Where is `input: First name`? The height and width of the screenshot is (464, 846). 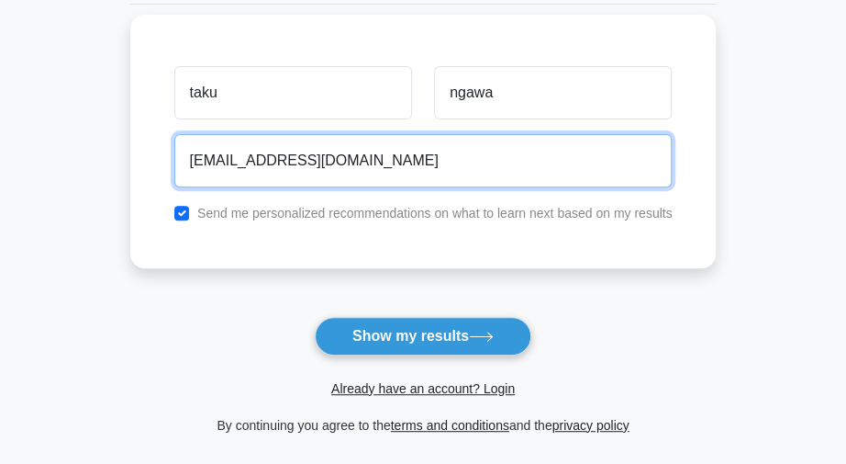
input: First name is located at coordinates (293, 93).